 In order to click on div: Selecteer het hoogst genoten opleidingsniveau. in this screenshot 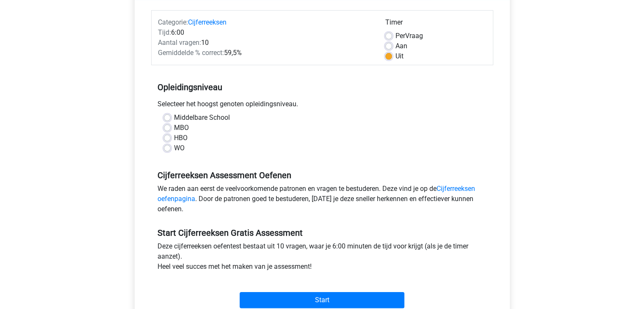, I will do `click(322, 106)`.